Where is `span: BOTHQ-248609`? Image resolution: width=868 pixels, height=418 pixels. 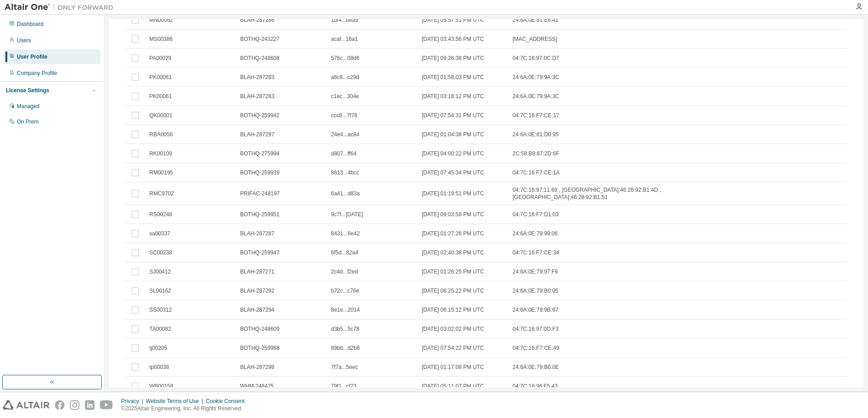
span: BOTHQ-248609 is located at coordinates (259, 329).